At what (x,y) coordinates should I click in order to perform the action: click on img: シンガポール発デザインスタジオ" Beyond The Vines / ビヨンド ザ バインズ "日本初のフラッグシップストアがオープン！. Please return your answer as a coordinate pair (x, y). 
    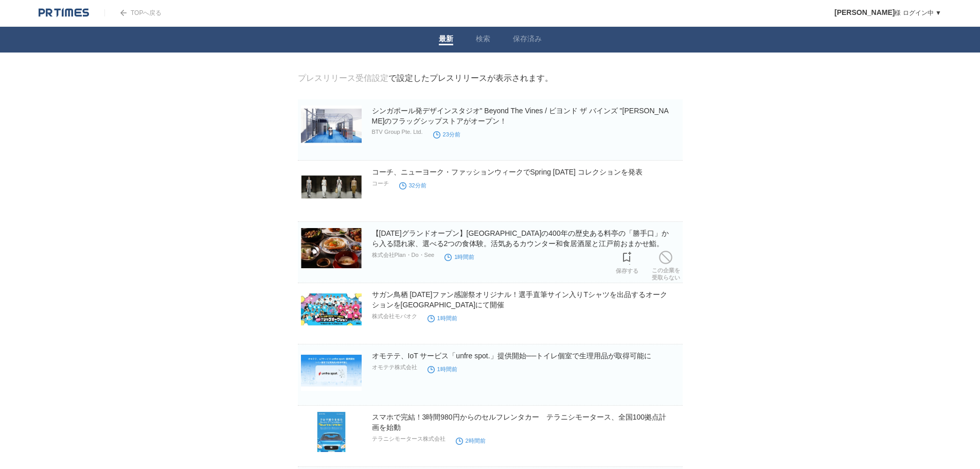
    Looking at the image, I should click on (331, 125).